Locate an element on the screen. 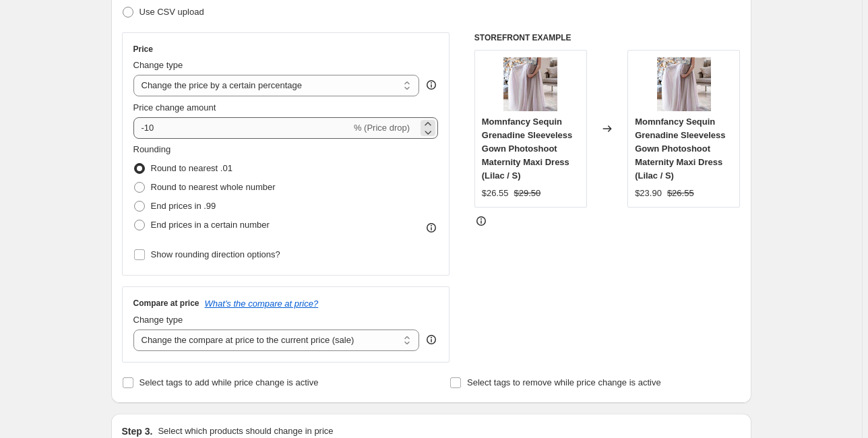 The width and height of the screenshot is (868, 438). strike: $26.55 is located at coordinates (680, 193).